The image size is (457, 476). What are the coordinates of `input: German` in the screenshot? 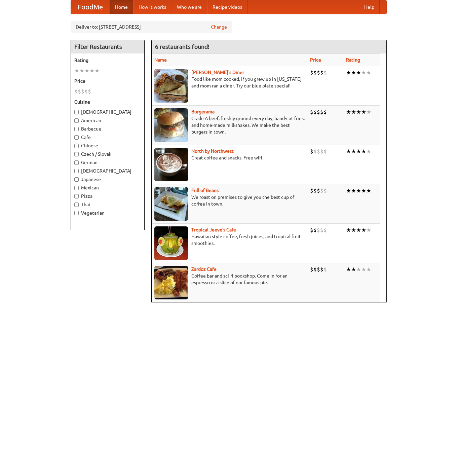 It's located at (76, 162).